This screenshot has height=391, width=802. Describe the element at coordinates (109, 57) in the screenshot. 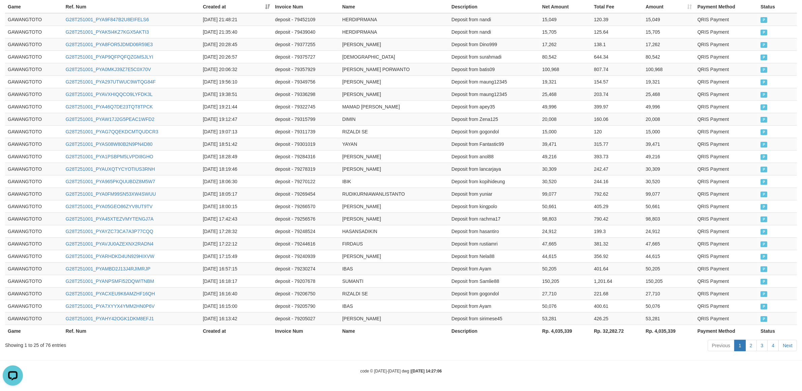

I see `a: G28T251001_PYAP9QFPQFQZGMSJLYI` at that location.